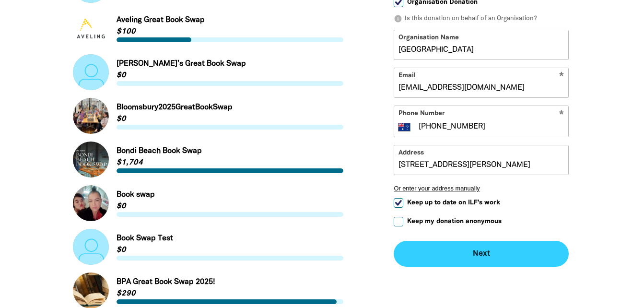 Image resolution: width=644 pixels, height=308 pixels. I want to click on i: info, so click(398, 19).